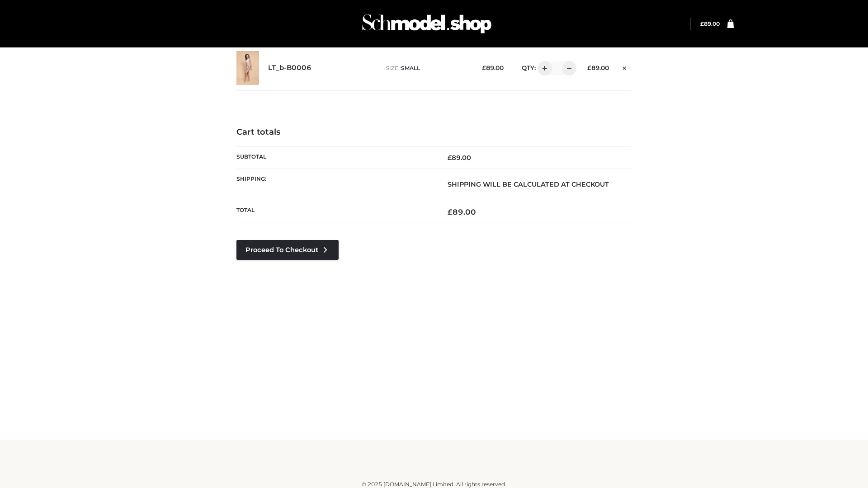  What do you see at coordinates (335, 184) in the screenshot?
I see `th: Shipping:` at bounding box center [335, 184].